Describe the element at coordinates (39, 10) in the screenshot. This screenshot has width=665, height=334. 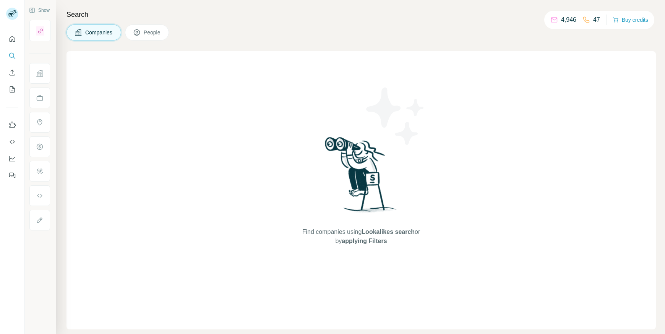
I see `button: Show` at that location.